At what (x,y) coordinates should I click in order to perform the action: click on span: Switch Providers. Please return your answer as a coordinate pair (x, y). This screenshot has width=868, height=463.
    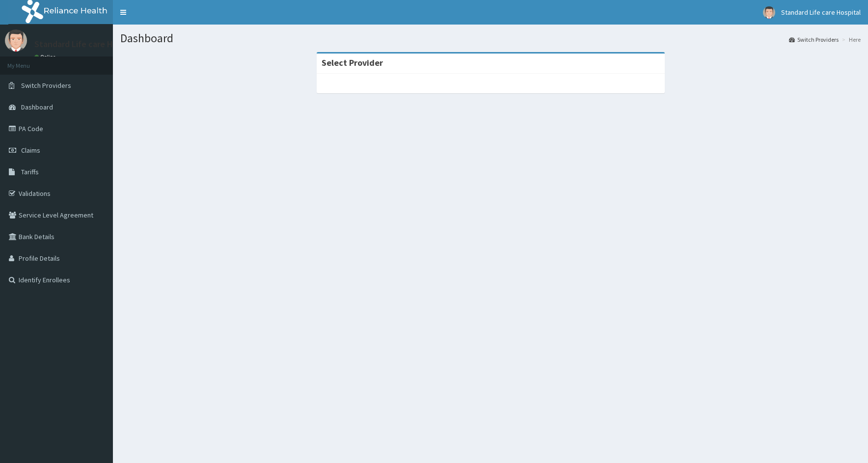
    Looking at the image, I should click on (46, 85).